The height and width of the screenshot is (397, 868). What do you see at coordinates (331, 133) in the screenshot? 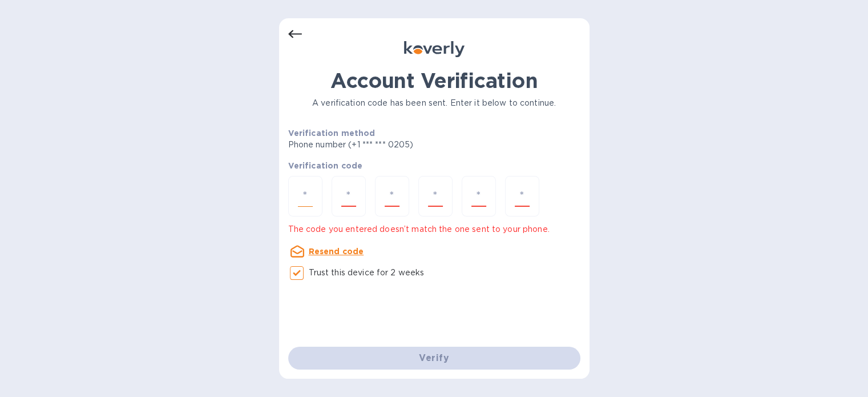
I see `b: Verification method` at bounding box center [331, 133].